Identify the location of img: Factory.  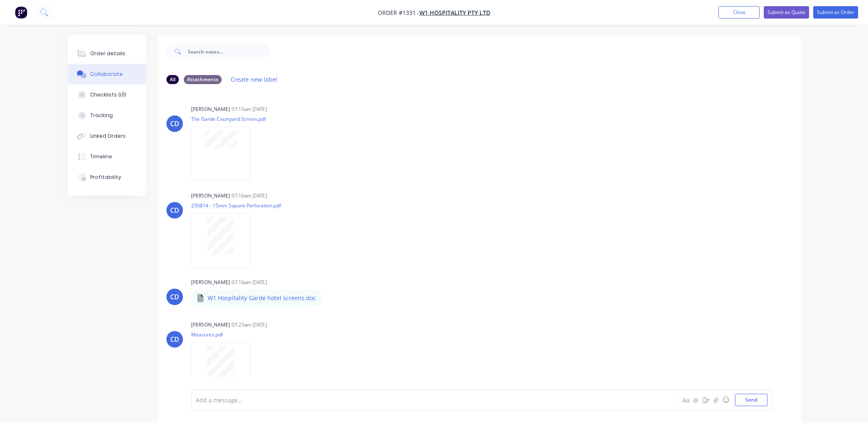
(21, 12).